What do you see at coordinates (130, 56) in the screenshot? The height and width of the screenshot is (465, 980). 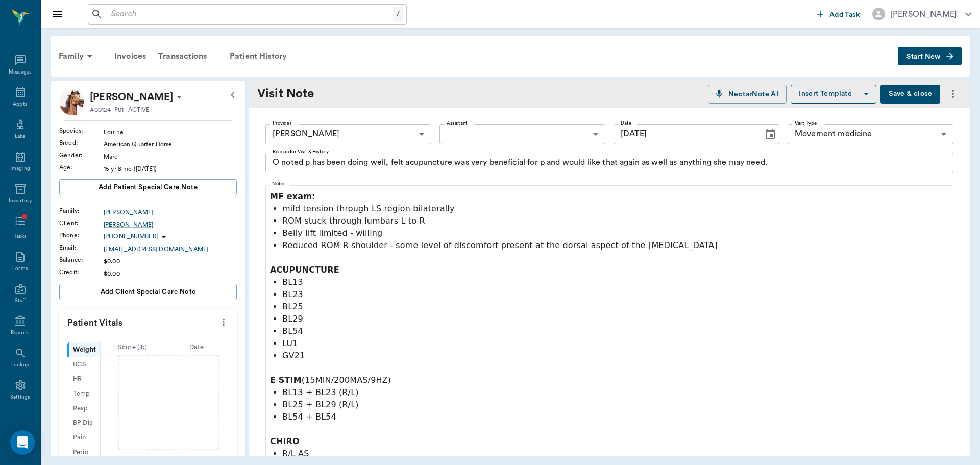 I see `div: Invoices` at bounding box center [130, 56].